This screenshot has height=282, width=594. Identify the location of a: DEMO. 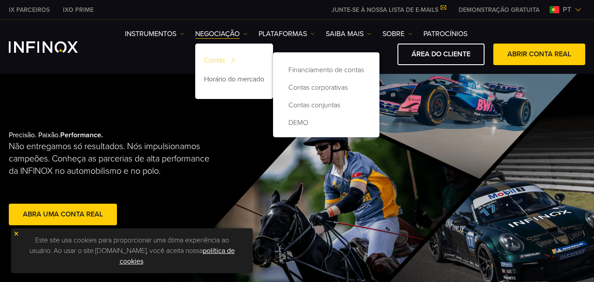
(326, 123).